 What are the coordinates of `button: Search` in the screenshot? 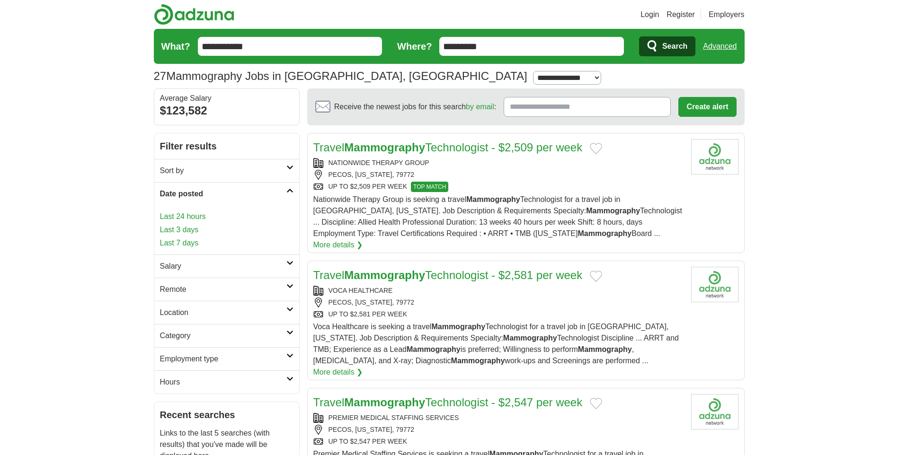 It's located at (667, 46).